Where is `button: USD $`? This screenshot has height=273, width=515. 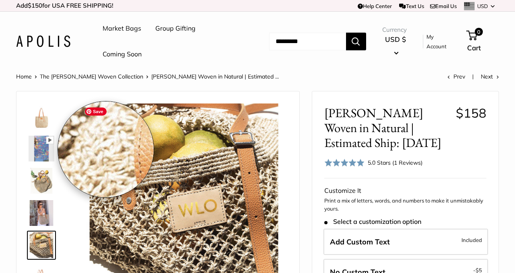 button: USD $ is located at coordinates (396, 46).